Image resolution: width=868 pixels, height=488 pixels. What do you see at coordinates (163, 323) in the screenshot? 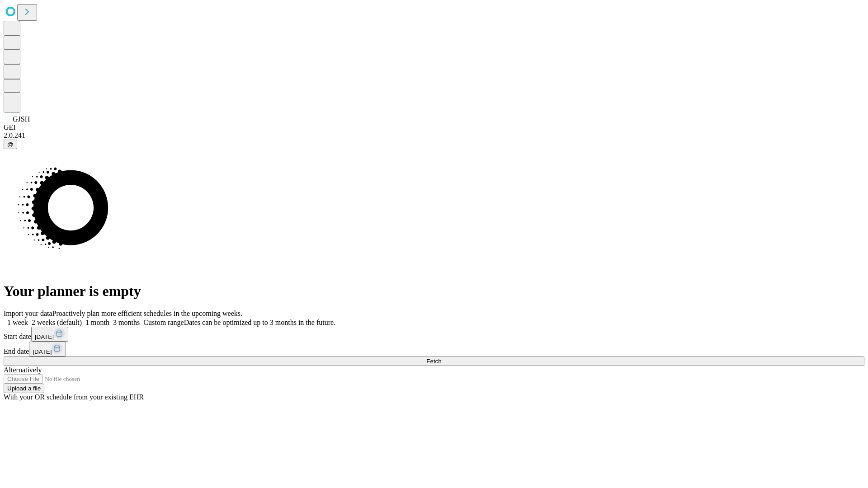
I see `span: Custom range` at bounding box center [163, 323].